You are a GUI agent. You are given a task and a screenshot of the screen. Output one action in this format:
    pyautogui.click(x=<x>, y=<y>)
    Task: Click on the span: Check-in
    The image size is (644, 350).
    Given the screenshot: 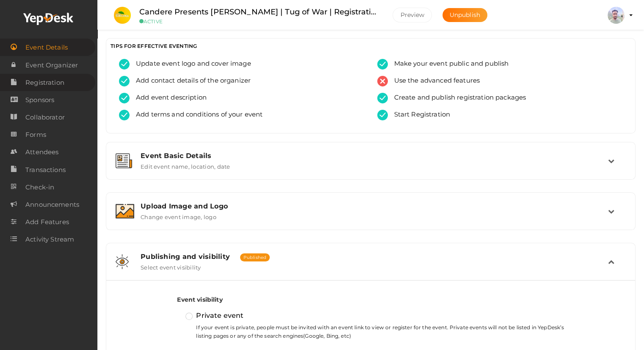 What is the action you would take?
    pyautogui.click(x=40, y=188)
    